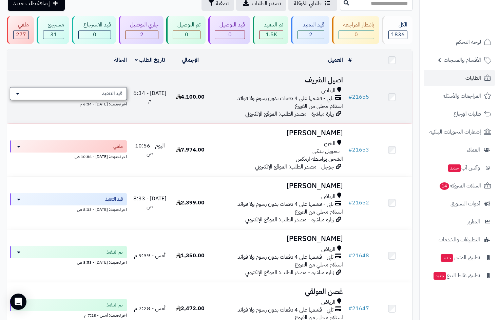  What do you see at coordinates (230, 25) in the screenshot?
I see `div: قيد التوصيل` at bounding box center [230, 25].